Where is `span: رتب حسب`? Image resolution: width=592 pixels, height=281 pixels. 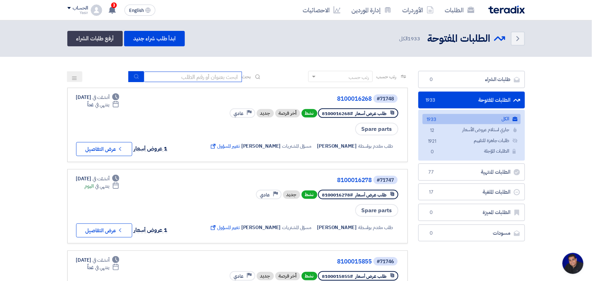
span: رتب حسب is located at coordinates (386, 76).